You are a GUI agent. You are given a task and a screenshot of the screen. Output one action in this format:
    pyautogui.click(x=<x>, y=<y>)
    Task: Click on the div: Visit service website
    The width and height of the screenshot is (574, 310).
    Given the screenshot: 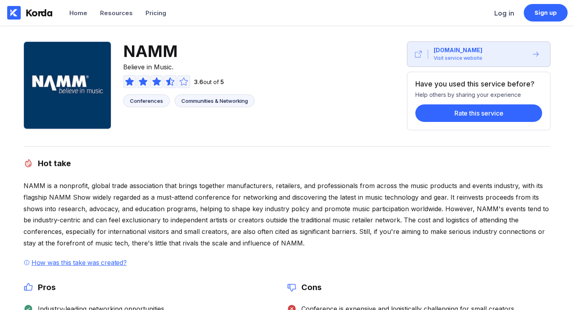 What is the action you would take?
    pyautogui.click(x=458, y=58)
    